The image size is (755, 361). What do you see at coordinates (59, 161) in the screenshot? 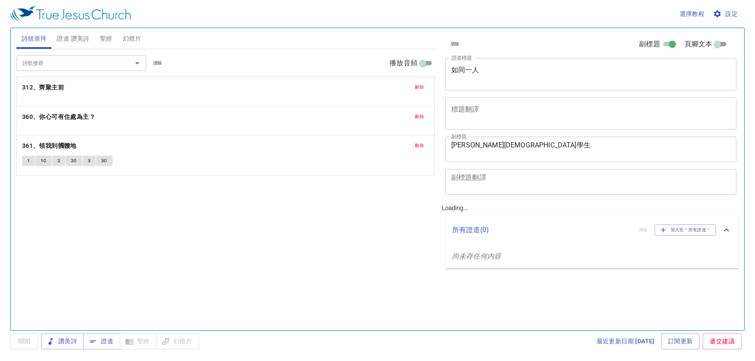
I see `span: 2` at bounding box center [59, 161].